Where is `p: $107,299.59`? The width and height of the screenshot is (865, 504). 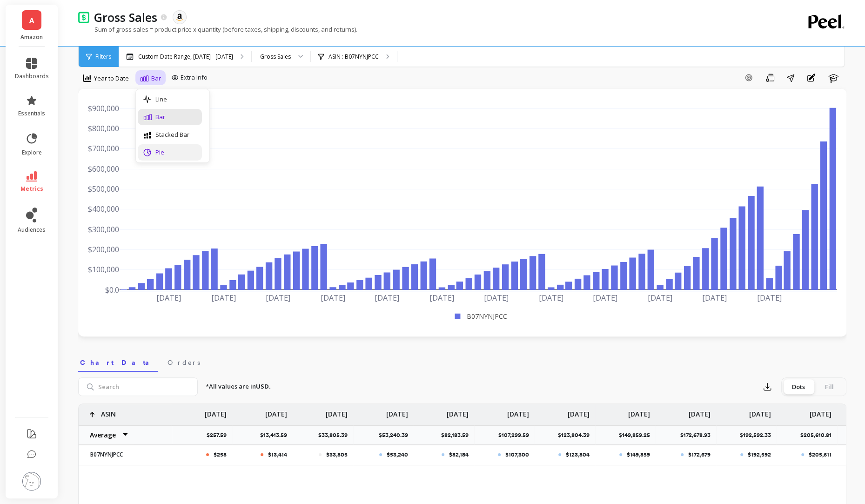
p: $107,299.59 is located at coordinates (516, 435).